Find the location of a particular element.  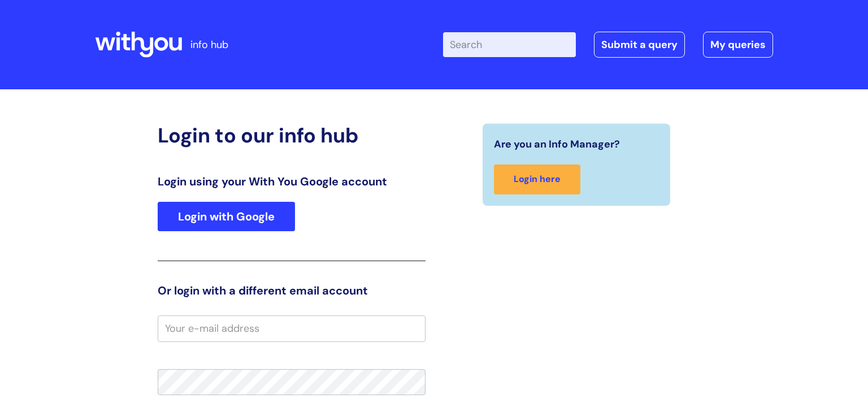

h3: Or login with a different email account is located at coordinates (292, 290).